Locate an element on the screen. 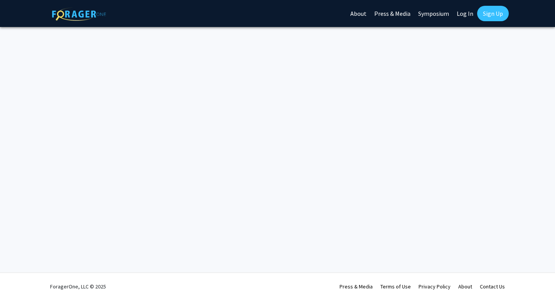  a: Privacy Policy is located at coordinates (435, 287).